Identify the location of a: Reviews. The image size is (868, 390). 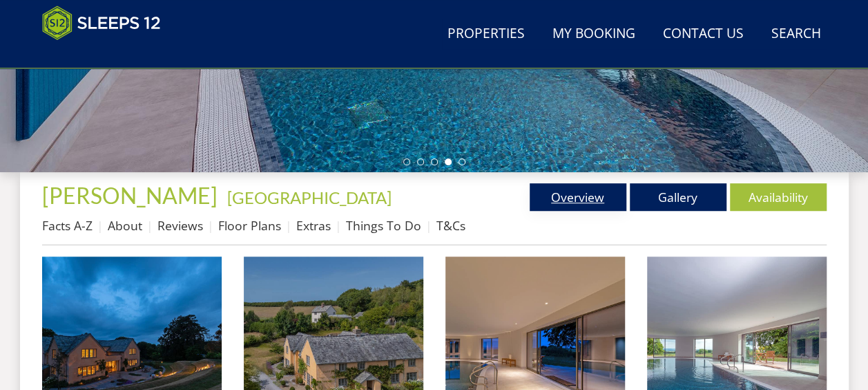
(180, 225).